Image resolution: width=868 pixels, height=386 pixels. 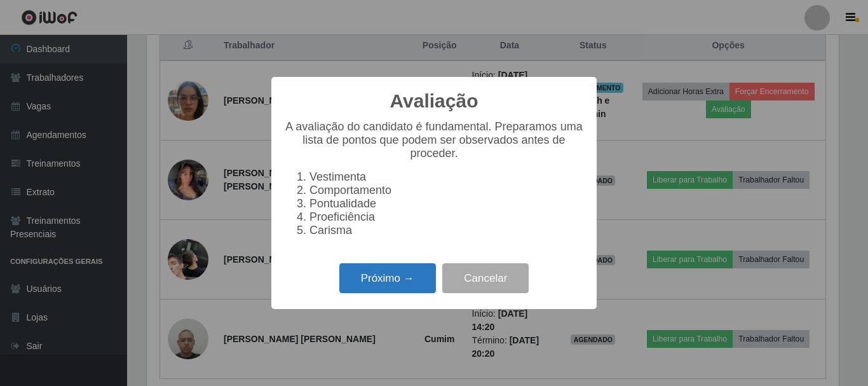 What do you see at coordinates (447, 204) in the screenshot?
I see `li: Pontualidade` at bounding box center [447, 204].